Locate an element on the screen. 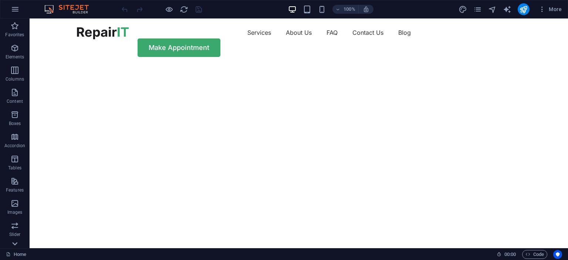  p: Features is located at coordinates (15, 190).